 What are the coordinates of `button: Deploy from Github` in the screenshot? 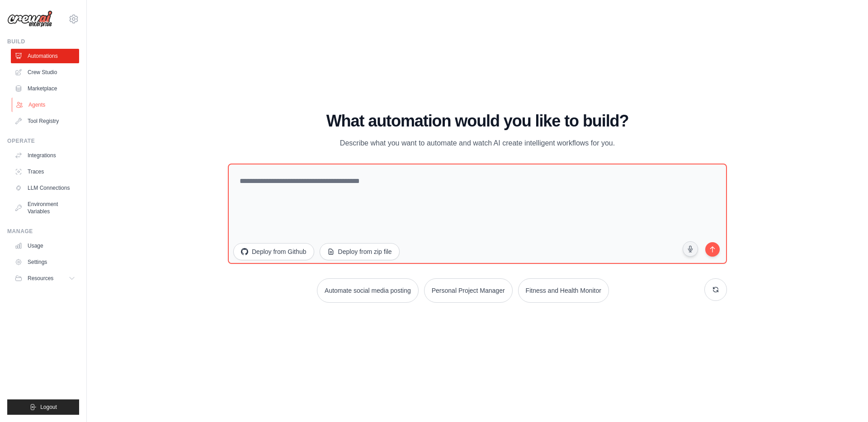 It's located at (273, 252).